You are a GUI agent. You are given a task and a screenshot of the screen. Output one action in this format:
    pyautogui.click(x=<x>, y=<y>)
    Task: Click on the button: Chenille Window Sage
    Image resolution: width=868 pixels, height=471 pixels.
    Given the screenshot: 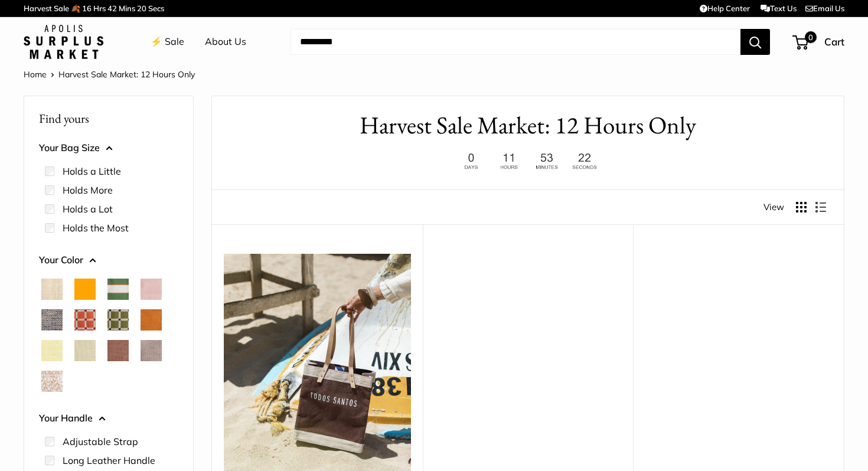 What is the action you would take?
    pyautogui.click(x=118, y=320)
    